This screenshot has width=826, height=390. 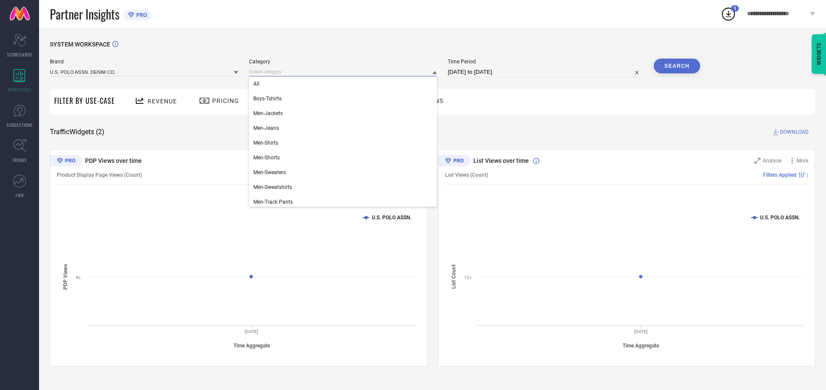 What do you see at coordinates (113, 161) in the screenshot?
I see `span: PDP Views over time` at bounding box center [113, 161].